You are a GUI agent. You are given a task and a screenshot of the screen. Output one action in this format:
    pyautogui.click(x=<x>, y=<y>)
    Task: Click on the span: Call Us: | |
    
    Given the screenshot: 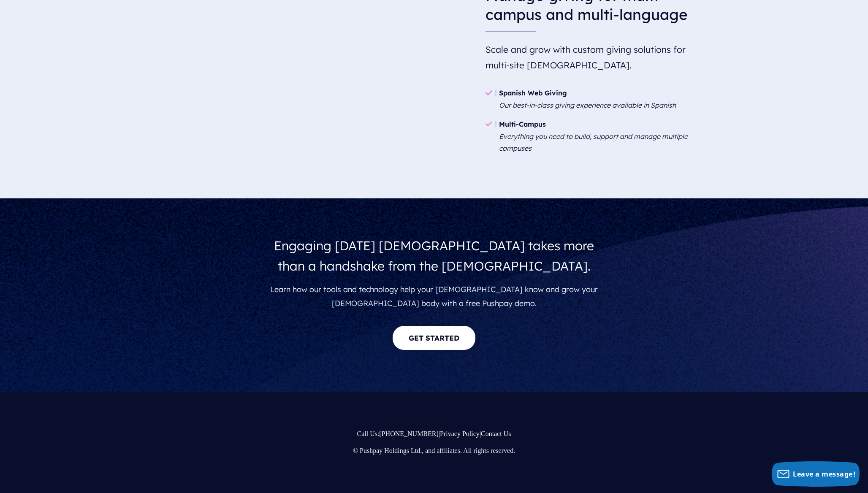 What is the action you would take?
    pyautogui.click(x=434, y=434)
    